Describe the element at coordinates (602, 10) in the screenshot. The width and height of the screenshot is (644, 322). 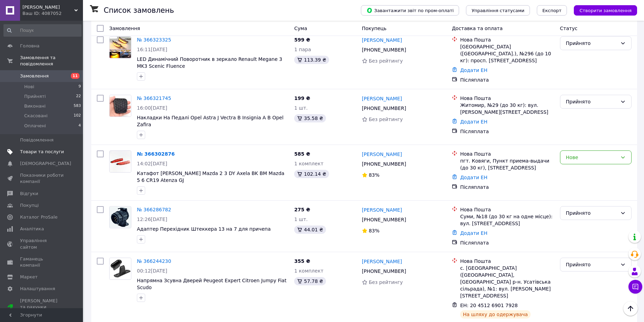
I see `a: Створити замовлення` at that location.